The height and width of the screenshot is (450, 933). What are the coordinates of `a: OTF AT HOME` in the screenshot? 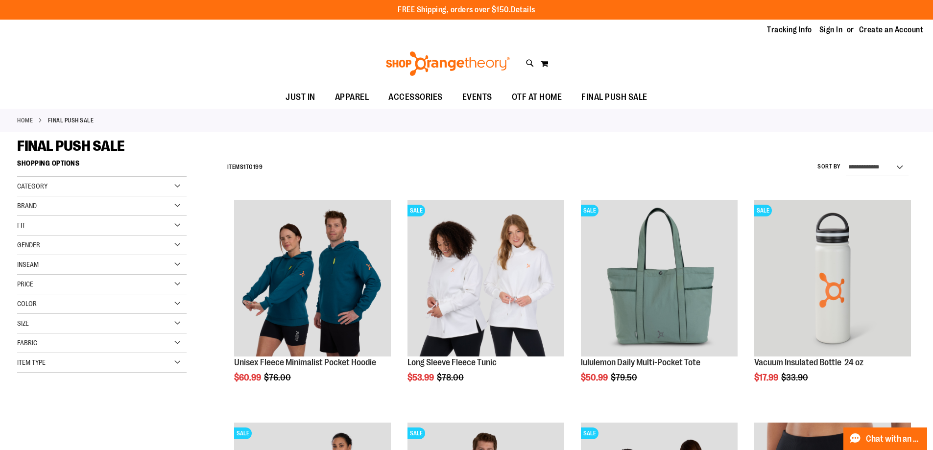 It's located at (537, 97).